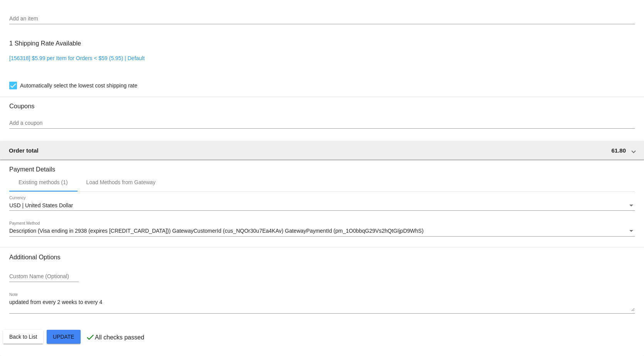 The width and height of the screenshot is (644, 356). Describe the element at coordinates (121, 183) in the screenshot. I see `div: Load Methods from Gateway` at that location.